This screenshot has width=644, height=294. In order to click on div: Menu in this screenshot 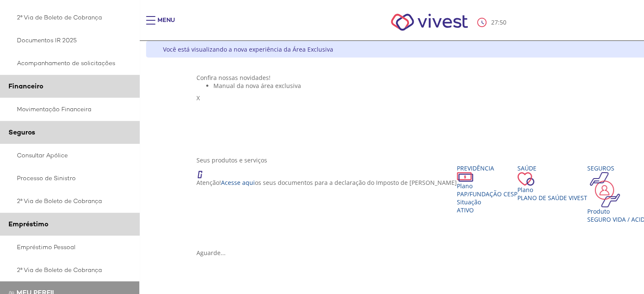, I will do `click(166, 25)`.